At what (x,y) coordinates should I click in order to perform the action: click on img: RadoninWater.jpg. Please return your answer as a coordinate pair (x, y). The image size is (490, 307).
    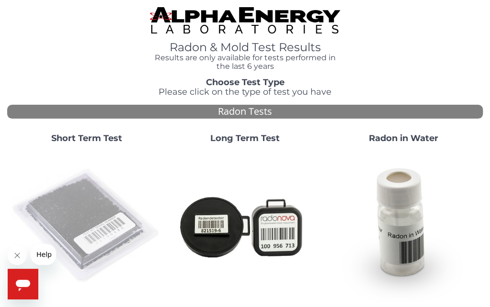
    Looking at the image, I should click on (403, 226).